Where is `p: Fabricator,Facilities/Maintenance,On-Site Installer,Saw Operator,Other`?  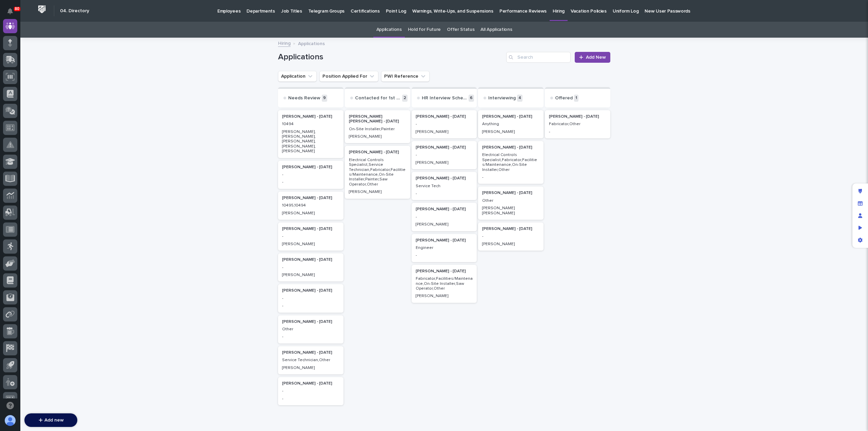 p: Fabricator,Facilities/Maintenance,On-Site Installer,Saw Operator,Other is located at coordinates (444, 283).